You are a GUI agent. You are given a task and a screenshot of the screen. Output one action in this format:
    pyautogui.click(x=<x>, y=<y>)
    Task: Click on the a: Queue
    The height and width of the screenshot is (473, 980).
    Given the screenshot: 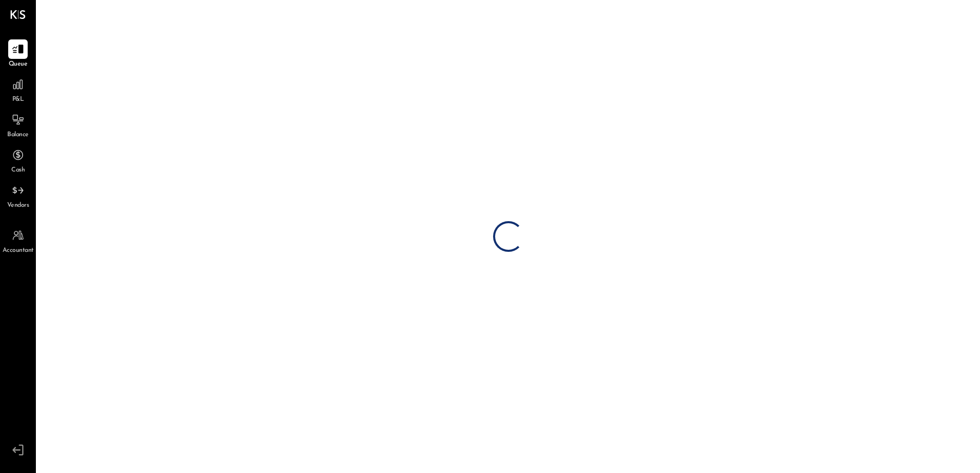 What is the action you would take?
    pyautogui.click(x=18, y=54)
    